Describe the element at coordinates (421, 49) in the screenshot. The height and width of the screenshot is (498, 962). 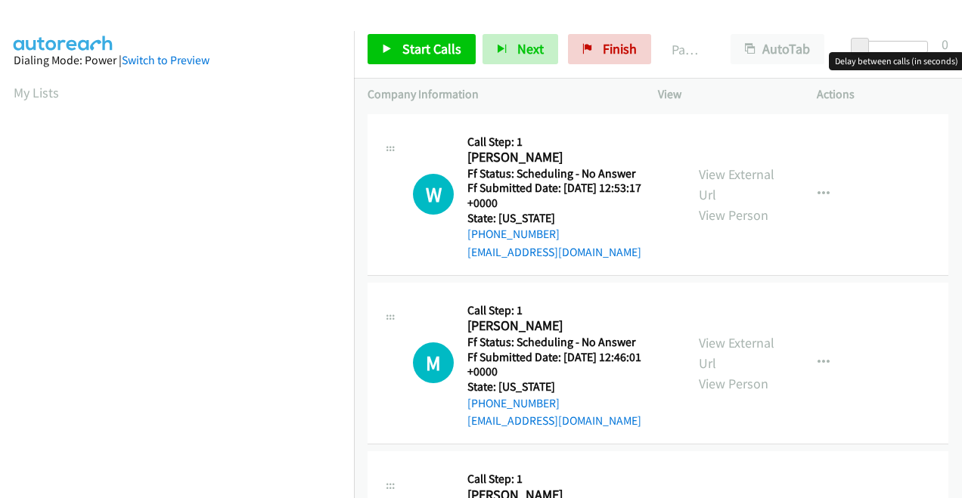
I see `a: Start Calls` at that location.